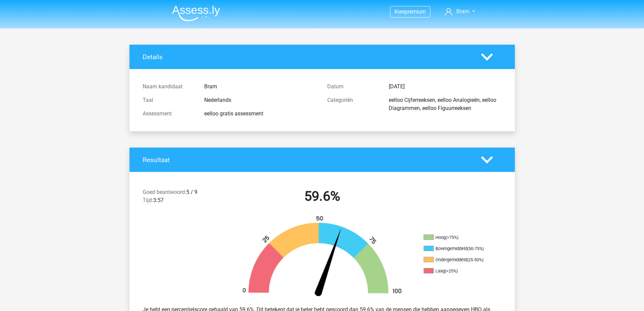 This screenshot has width=644, height=311. What do you see at coordinates (322, 258) in the screenshot?
I see `img: 60.fd1bc2cbb610.png` at bounding box center [322, 258].